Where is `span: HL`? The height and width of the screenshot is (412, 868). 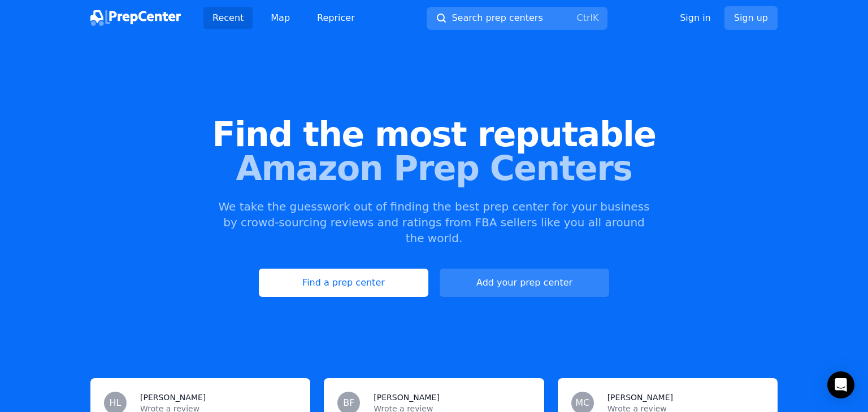 span: HL is located at coordinates (115, 403).